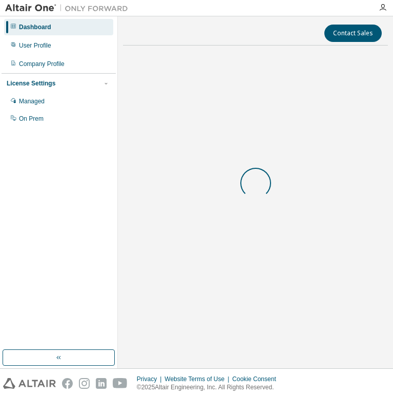 This screenshot has width=393, height=398. Describe the element at coordinates (101, 384) in the screenshot. I see `img: linkedin.svg` at that location.